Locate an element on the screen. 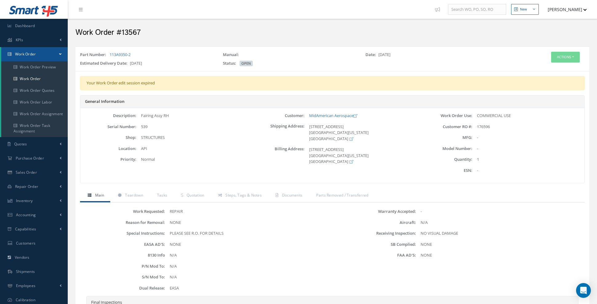 This screenshot has height=304, width=597. div: 1 is located at coordinates (528, 160).